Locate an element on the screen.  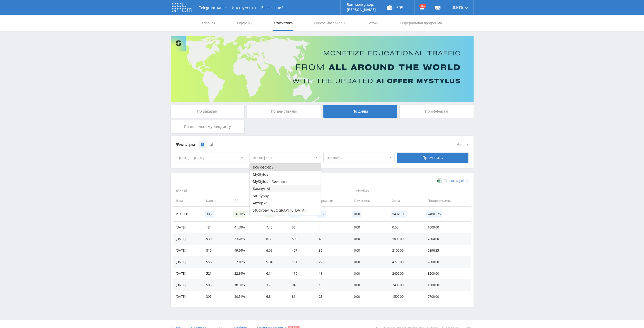
a: Офферы is located at coordinates (245, 23).